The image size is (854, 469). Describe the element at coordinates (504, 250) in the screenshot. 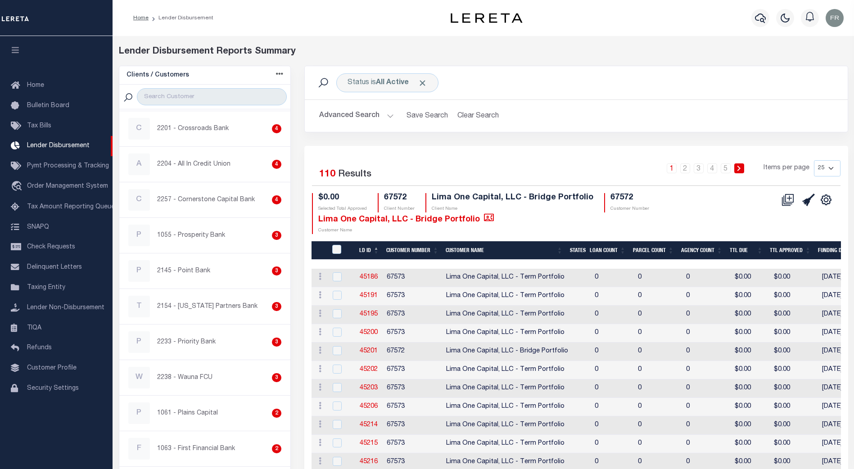

I see `th: Customer Name: activate to sort column ascending` at that location.